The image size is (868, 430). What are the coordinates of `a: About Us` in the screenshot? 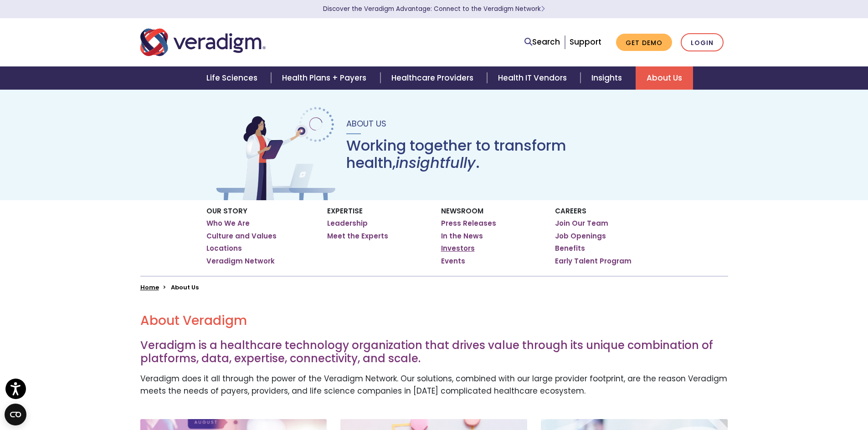 It's located at (664, 78).